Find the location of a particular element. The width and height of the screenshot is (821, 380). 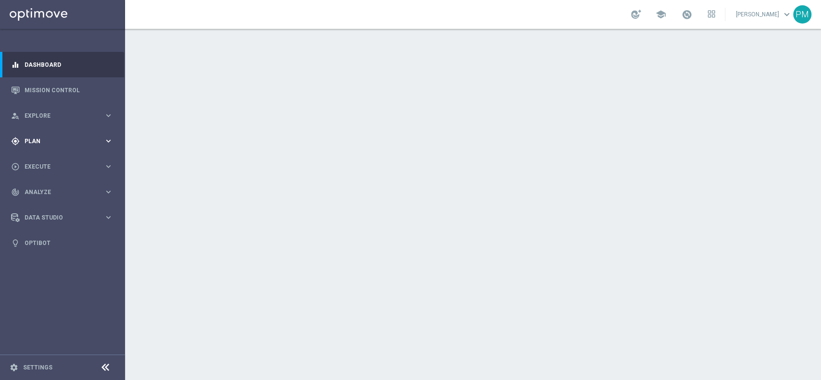

i: equalizer is located at coordinates (15, 65).